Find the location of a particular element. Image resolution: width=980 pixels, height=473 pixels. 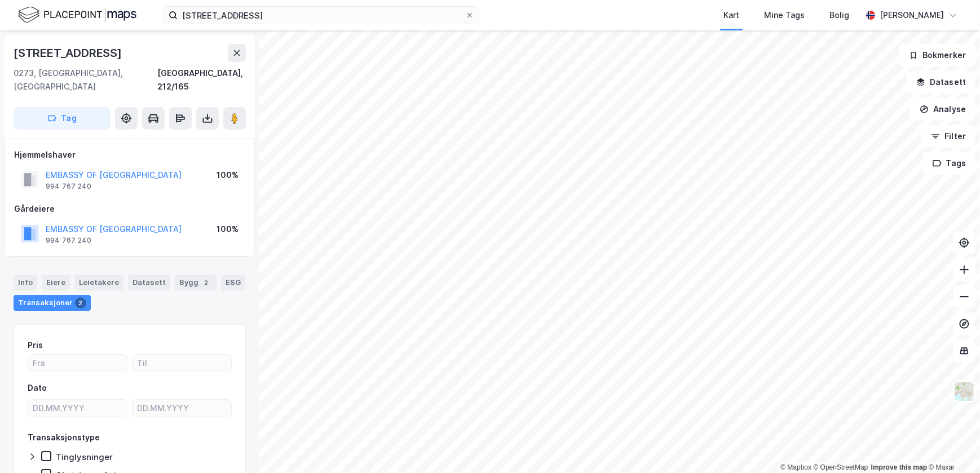

a: Improve this map is located at coordinates (899, 468).